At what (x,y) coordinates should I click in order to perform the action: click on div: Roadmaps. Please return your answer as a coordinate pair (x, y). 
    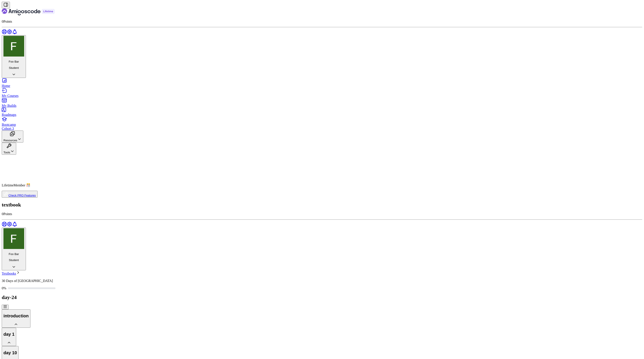
    Looking at the image, I should click on (322, 115).